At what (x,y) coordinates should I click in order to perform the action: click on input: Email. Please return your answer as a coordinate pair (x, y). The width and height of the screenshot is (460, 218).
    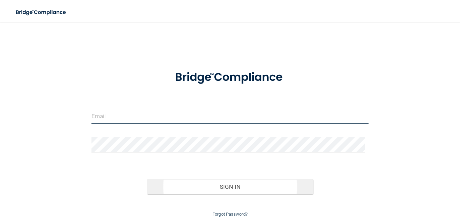
    Looking at the image, I should click on (230, 116).